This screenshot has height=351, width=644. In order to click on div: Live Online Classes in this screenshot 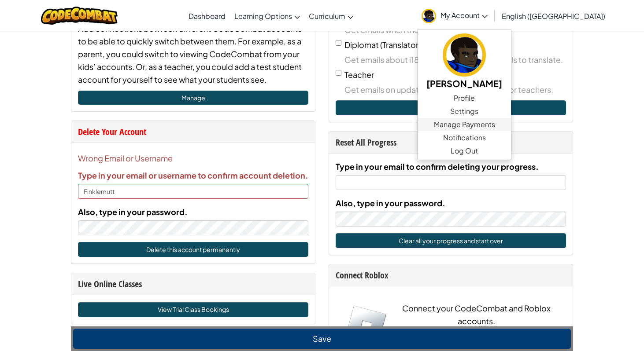, I will do `click(193, 284)`.